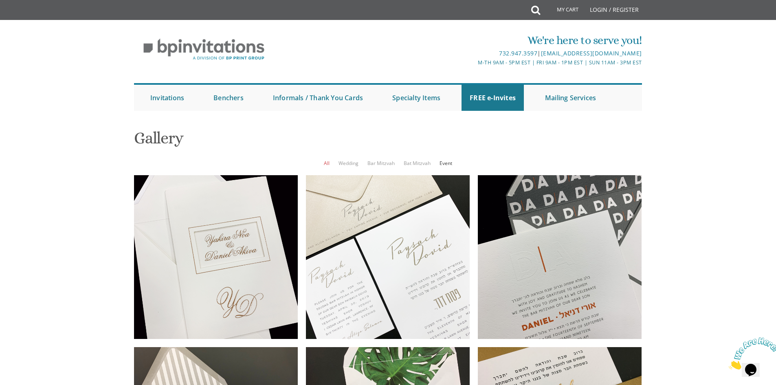 This screenshot has width=776, height=385. I want to click on div: We're here to serve you!, so click(473, 40).